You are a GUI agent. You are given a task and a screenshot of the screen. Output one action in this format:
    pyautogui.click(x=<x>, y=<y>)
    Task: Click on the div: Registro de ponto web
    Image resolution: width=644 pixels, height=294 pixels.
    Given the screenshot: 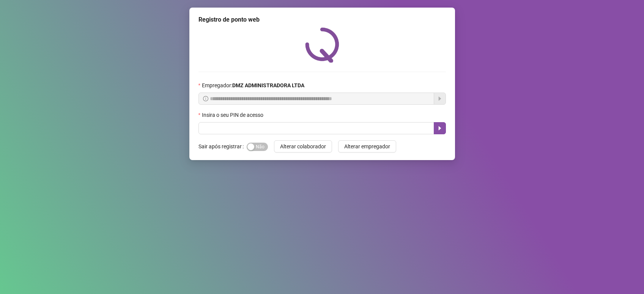 What is the action you would take?
    pyautogui.click(x=322, y=20)
    